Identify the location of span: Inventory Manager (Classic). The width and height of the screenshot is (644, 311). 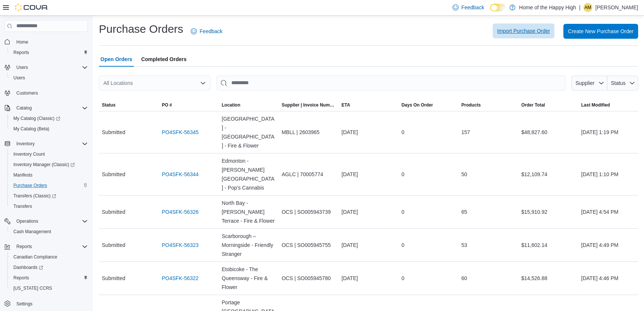
(49, 165).